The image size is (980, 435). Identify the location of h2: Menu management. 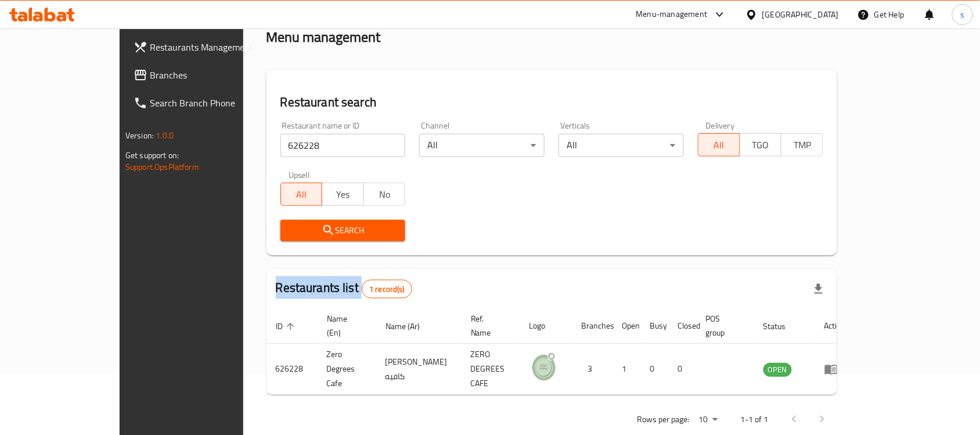
(324, 38).